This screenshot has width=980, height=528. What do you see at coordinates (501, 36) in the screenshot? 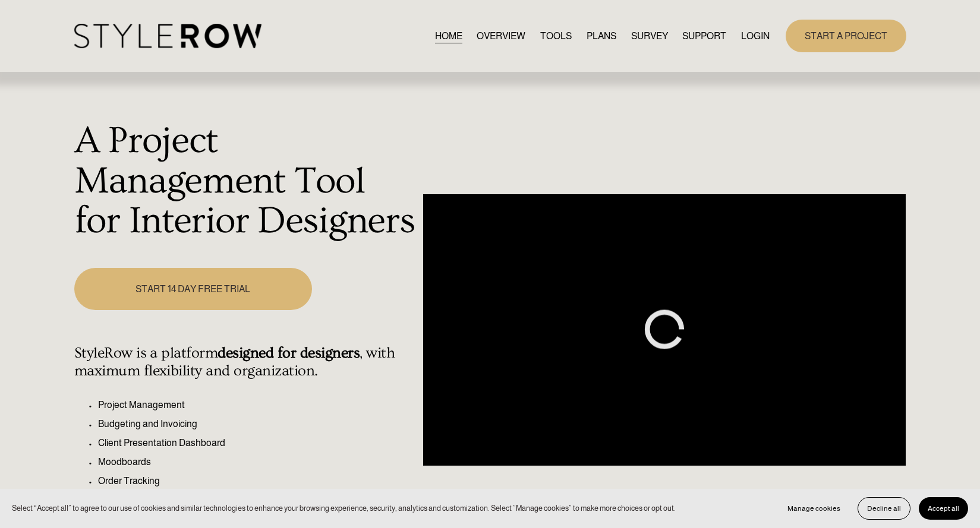
I see `a: OVERVIEW` at bounding box center [501, 36].